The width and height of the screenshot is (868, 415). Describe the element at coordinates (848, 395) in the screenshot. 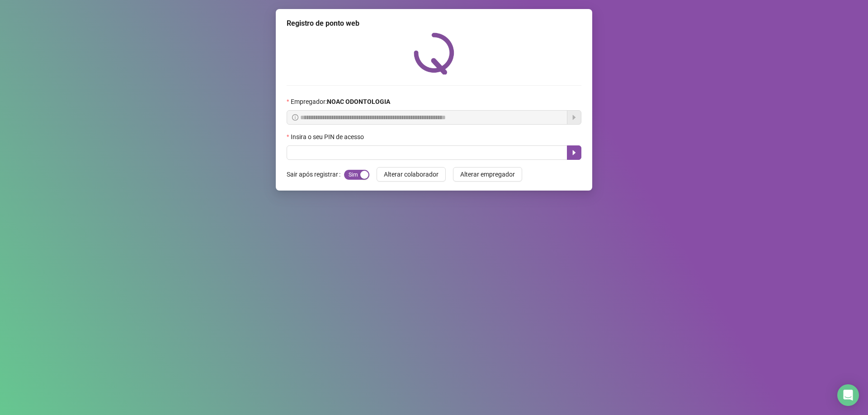

I see `div: Open Intercom Messenger` at that location.